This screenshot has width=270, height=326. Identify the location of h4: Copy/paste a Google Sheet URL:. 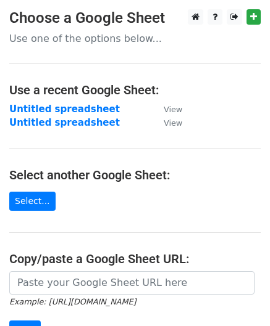
(134, 259).